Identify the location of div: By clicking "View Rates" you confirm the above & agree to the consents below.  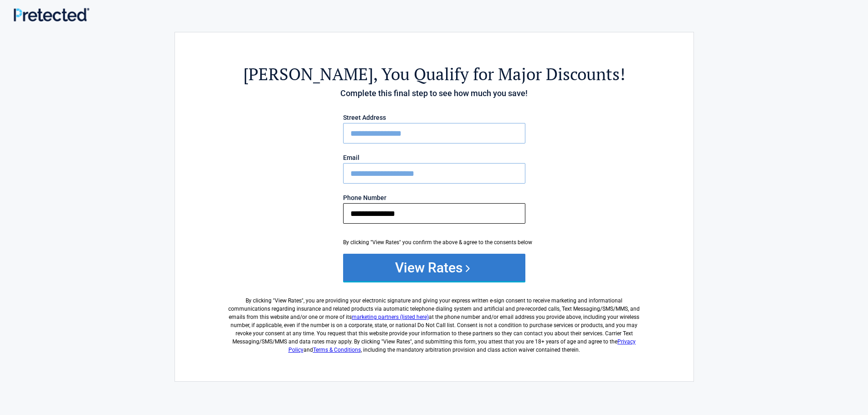
(434, 242).